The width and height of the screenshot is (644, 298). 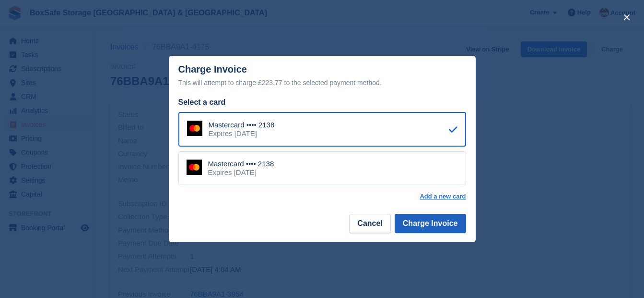 I want to click on button: close, so click(x=627, y=17).